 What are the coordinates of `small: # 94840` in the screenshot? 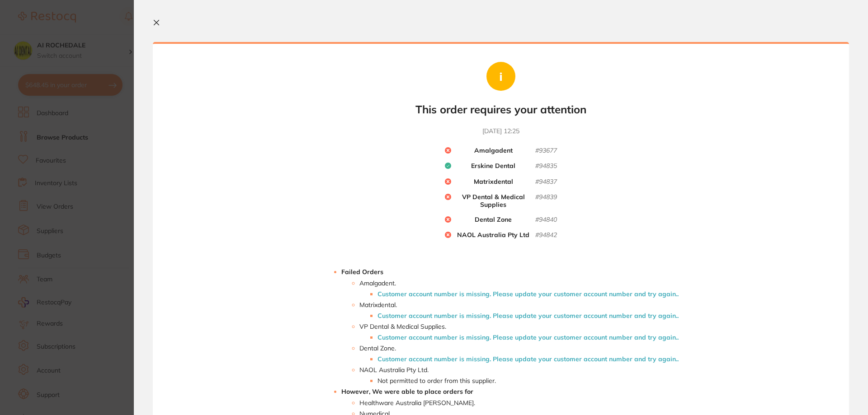 It's located at (546, 220).